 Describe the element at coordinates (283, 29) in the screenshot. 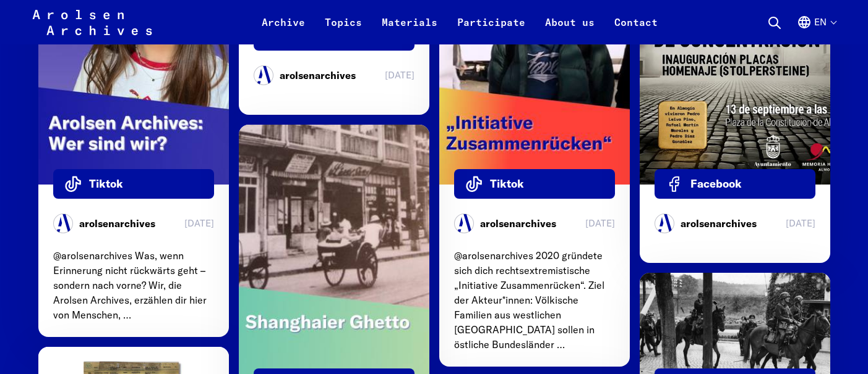

I see `a: Archive` at that location.